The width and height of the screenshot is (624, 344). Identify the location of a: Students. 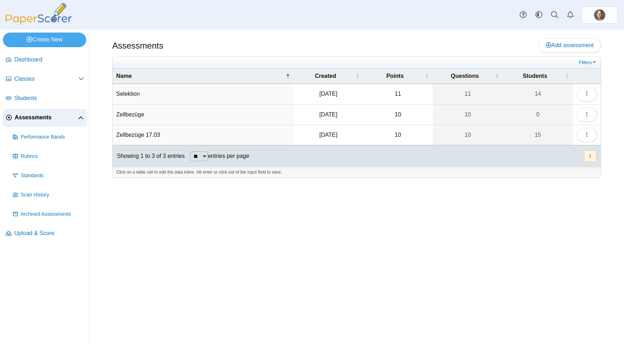
(45, 99).